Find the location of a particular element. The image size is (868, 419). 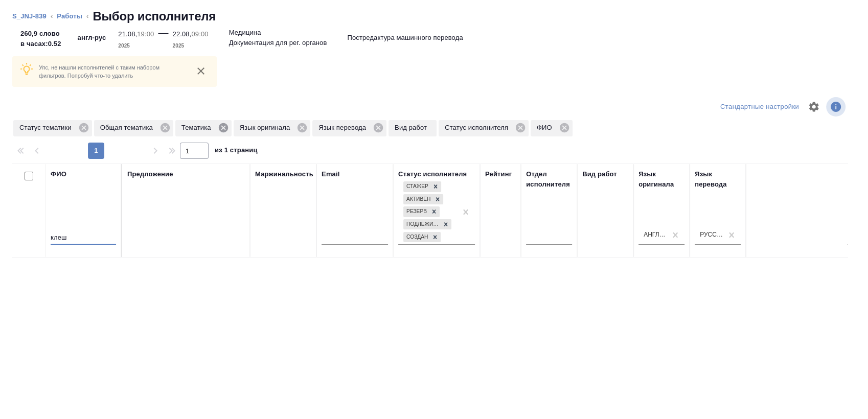

div: split button is located at coordinates (760, 107).